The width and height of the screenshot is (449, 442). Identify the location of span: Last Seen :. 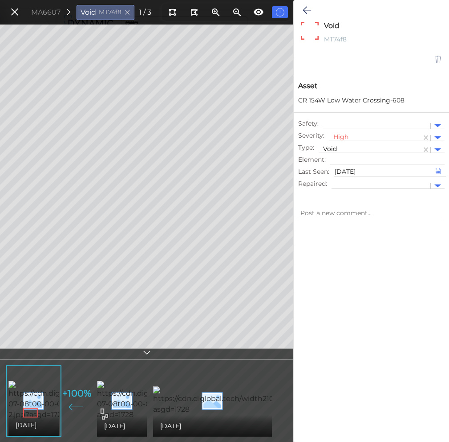
(314, 171).